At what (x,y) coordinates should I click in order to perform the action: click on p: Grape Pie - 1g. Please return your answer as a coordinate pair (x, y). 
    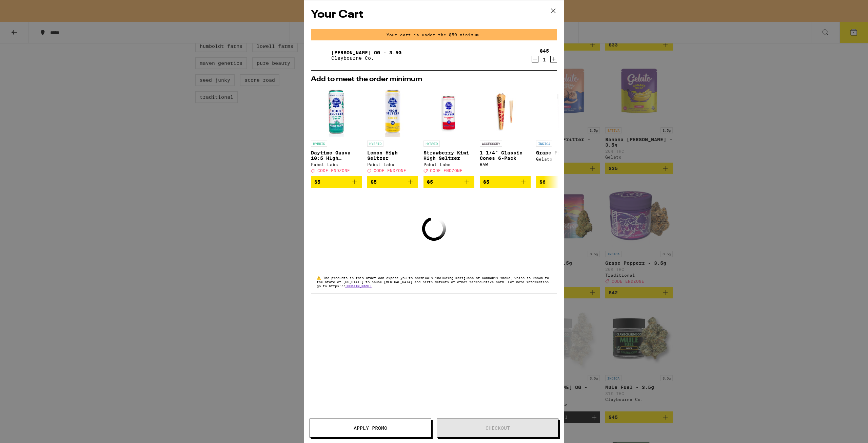
    Looking at the image, I should click on (562, 153).